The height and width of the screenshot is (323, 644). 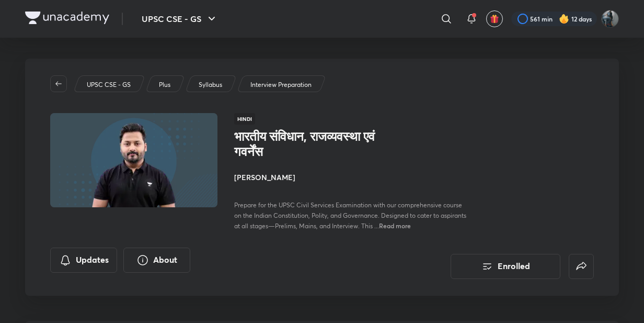 What do you see at coordinates (495, 19) in the screenshot?
I see `button: avatar` at bounding box center [495, 19].